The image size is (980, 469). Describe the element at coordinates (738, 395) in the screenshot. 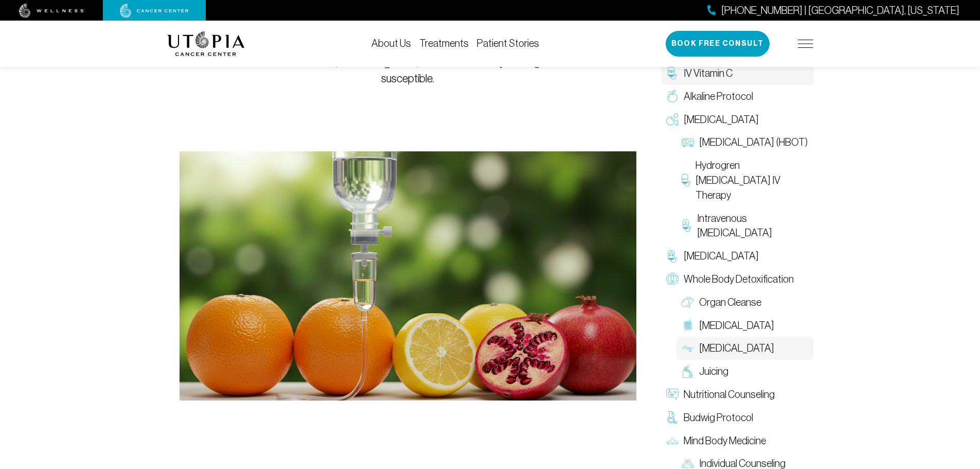

I see `a: Nutritional Counseling` at that location.